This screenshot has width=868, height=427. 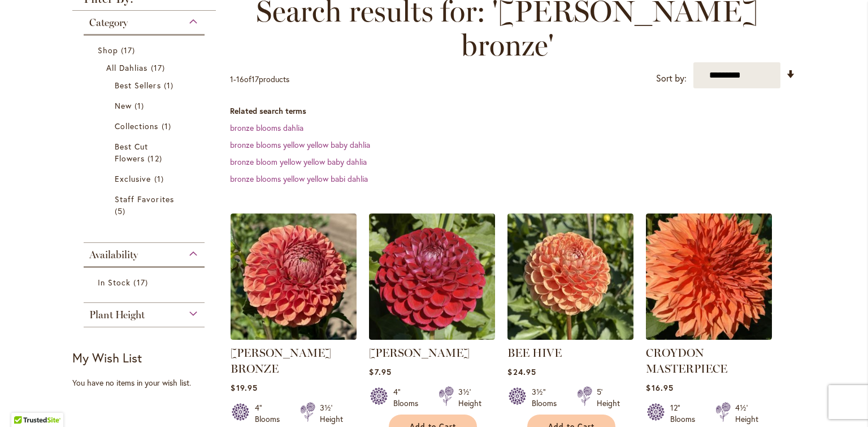 I want to click on div: 5' Height, so click(x=609, y=397).